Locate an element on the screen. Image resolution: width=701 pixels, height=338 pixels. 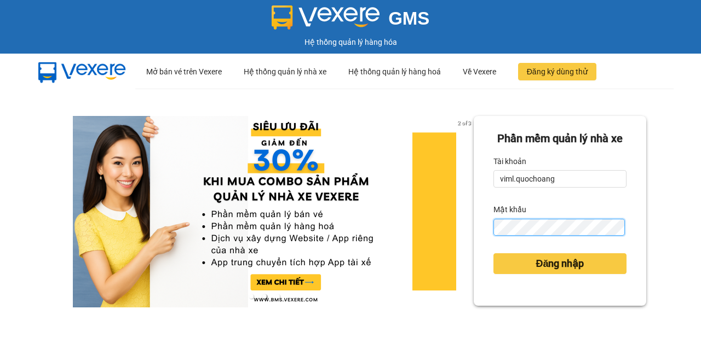
li: slide item 1 is located at coordinates (251, 297).